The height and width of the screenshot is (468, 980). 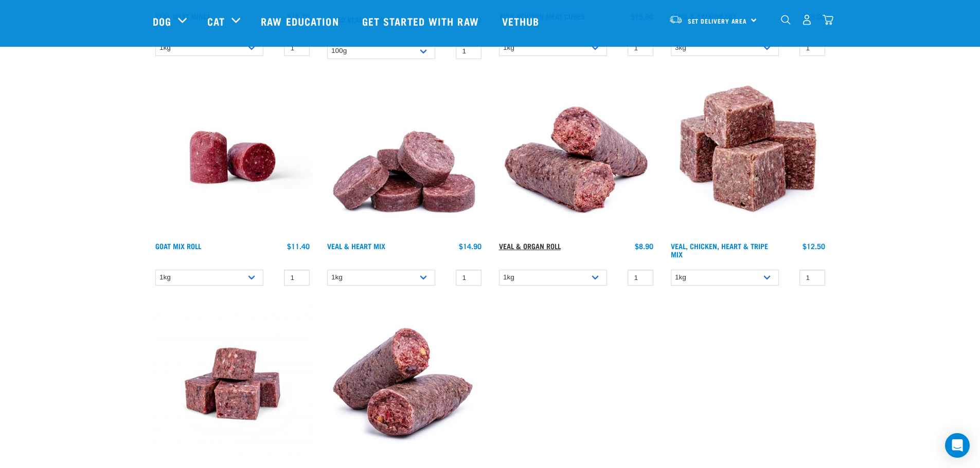 What do you see at coordinates (644, 247) in the screenshot?
I see `div: $8.90` at bounding box center [644, 247].